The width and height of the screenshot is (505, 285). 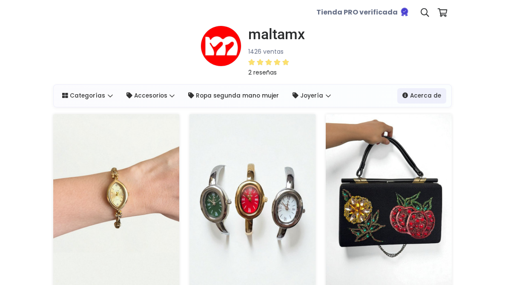 I want to click on h1: maltamx, so click(x=276, y=34).